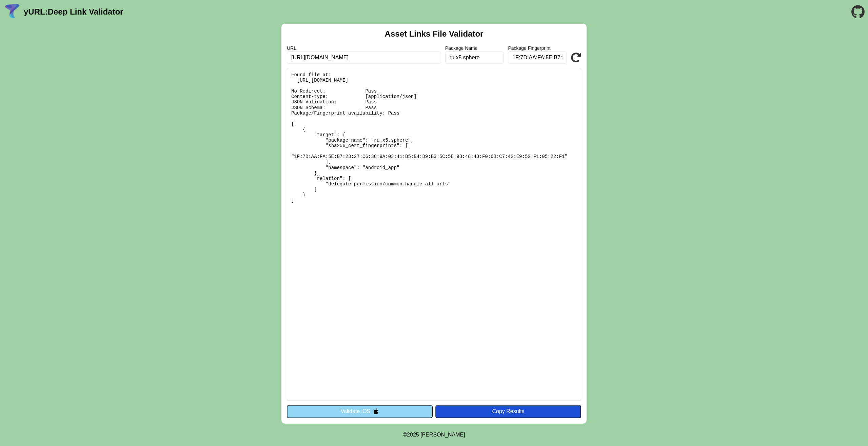 Image resolution: width=868 pixels, height=446 pixels. I want to click on a: yURL:Deep Link Validator, so click(74, 12).